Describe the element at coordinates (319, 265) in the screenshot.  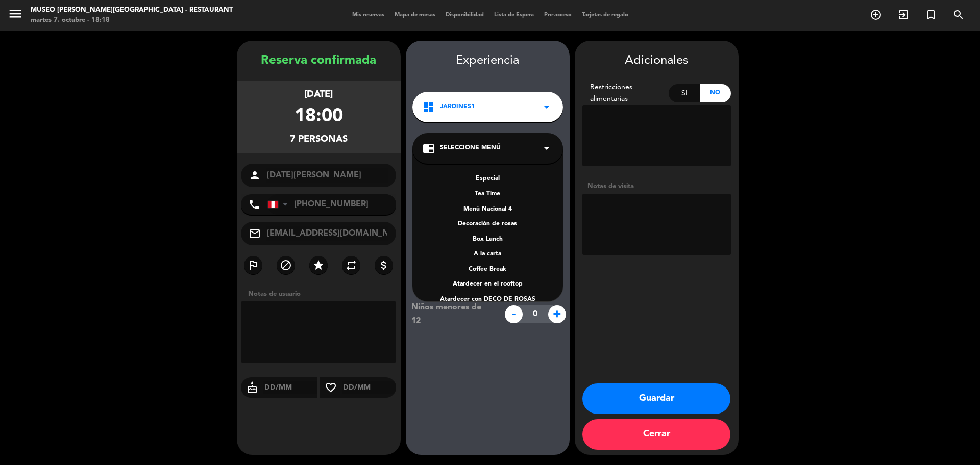
I see `i: star` at that location.